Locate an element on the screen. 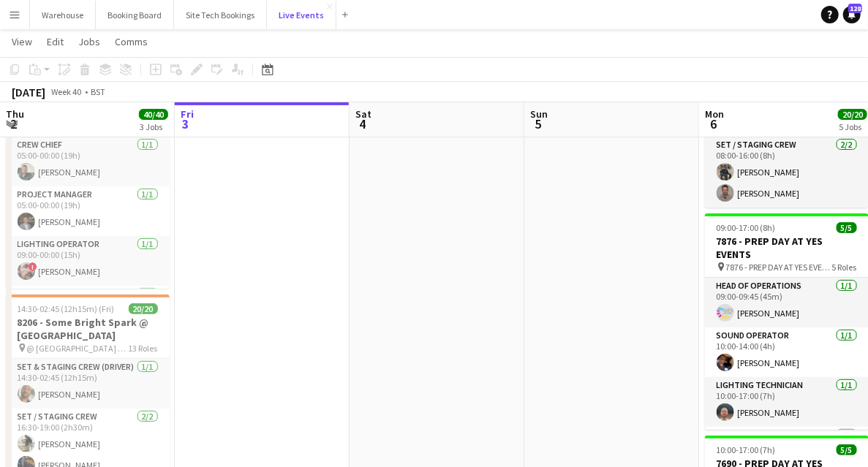  span: 3 is located at coordinates (186, 124).